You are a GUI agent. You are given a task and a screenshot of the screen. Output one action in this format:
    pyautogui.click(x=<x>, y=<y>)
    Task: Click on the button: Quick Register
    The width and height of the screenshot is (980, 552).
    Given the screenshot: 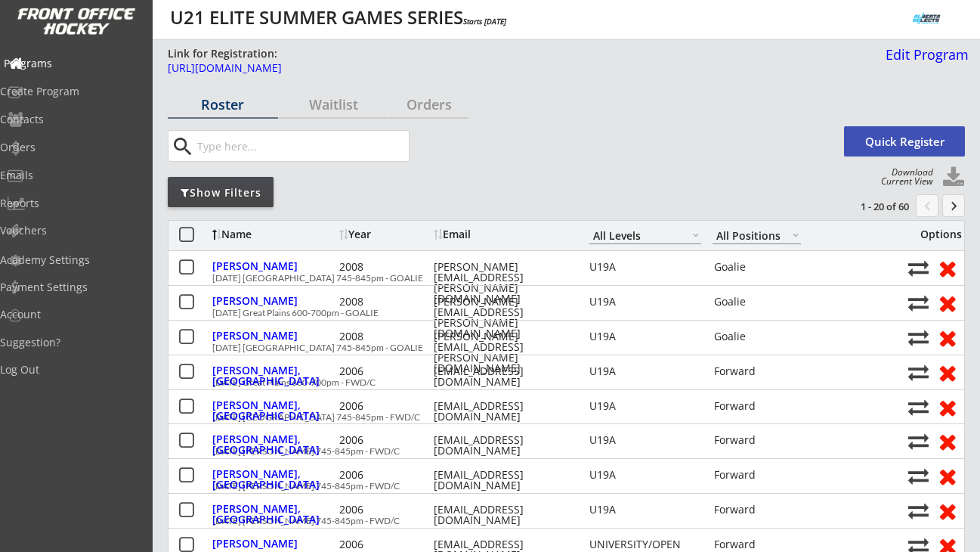 What is the action you would take?
    pyautogui.click(x=904, y=141)
    